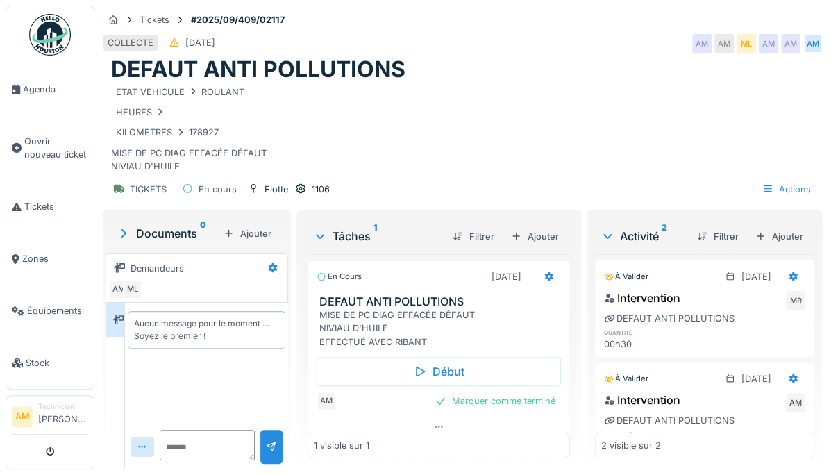 The height and width of the screenshot is (475, 831). Describe the element at coordinates (643, 236) in the screenshot. I see `div: Activité` at that location.